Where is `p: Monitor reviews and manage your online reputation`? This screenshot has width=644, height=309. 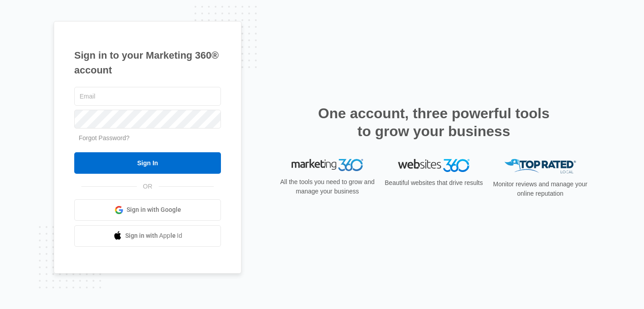 p: Monitor reviews and manage your online reputation is located at coordinates (540, 189).